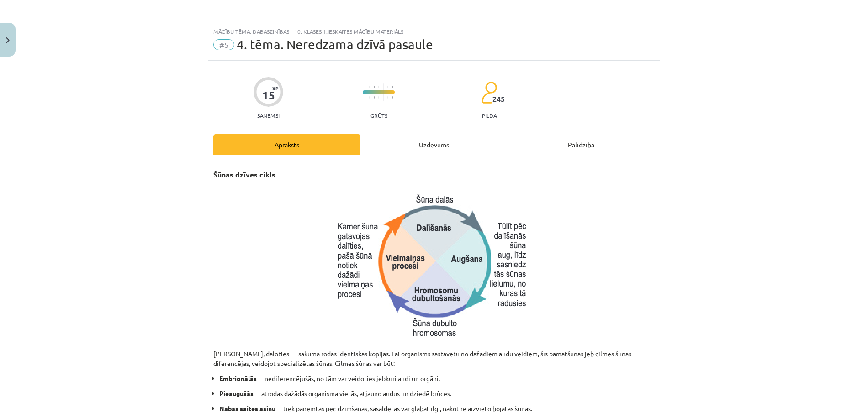  Describe the element at coordinates (434, 31) in the screenshot. I see `div: Mācību tēma: Dabaszinības - 10. klases 1.ieskaites mācību materiāls` at that location.